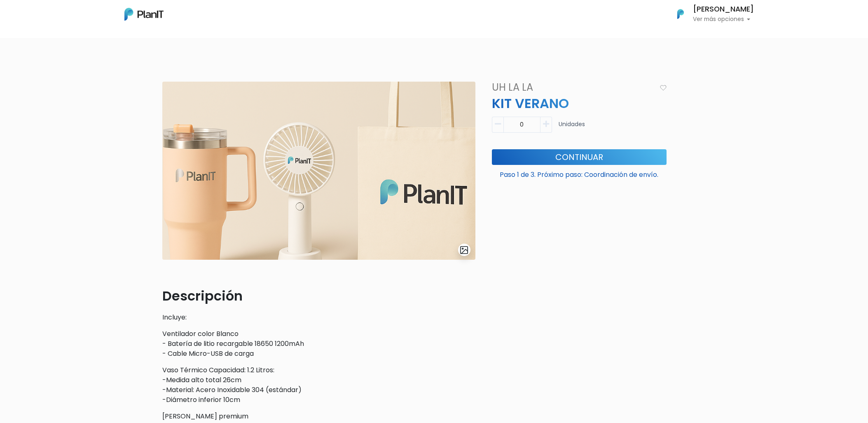 This screenshot has width=868, height=423. I want to click on p: Vaso Térmico Capacidad: 1.2 Litros: -Medida alto total 26cm -Material: Acero Inoxidable 304 (está..., so click(319, 385).